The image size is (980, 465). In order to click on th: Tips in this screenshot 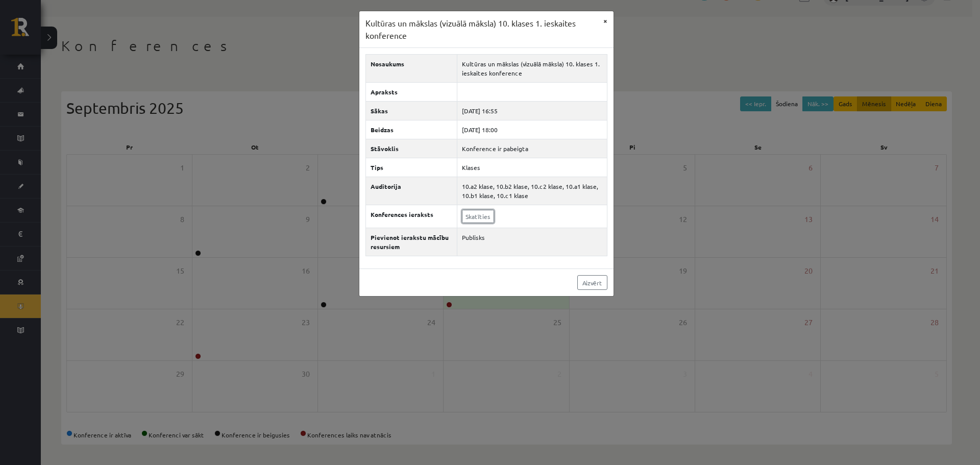, I will do `click(411, 168)`.